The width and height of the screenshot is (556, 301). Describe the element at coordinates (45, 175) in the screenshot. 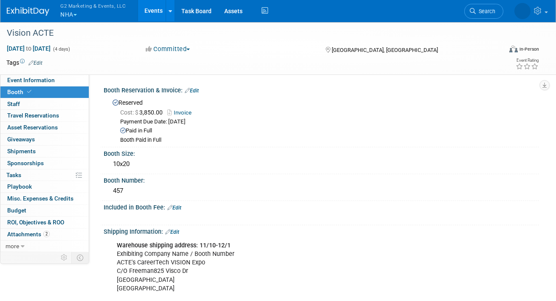

I see `a: Tasks` at that location.